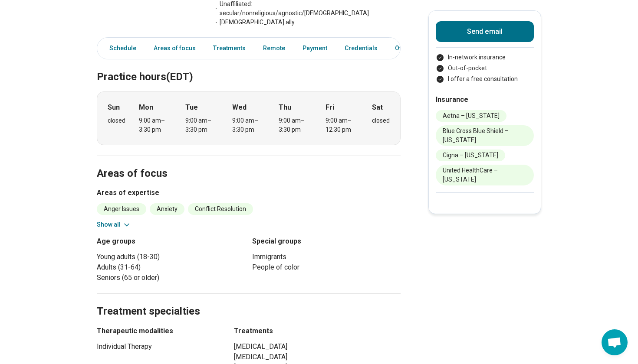  What do you see at coordinates (171, 268) in the screenshot?
I see `li: Adults (31-64)` at bounding box center [171, 268].